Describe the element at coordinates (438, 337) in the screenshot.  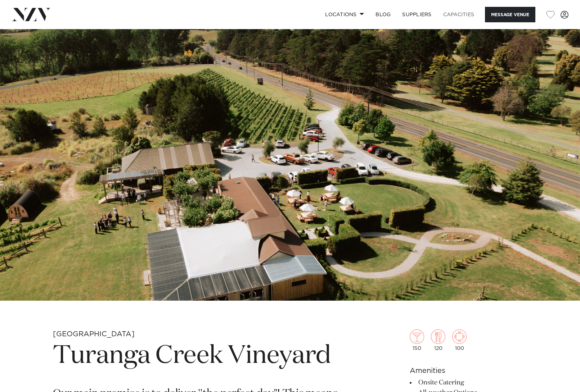
I see `img: dining.png` at that location.